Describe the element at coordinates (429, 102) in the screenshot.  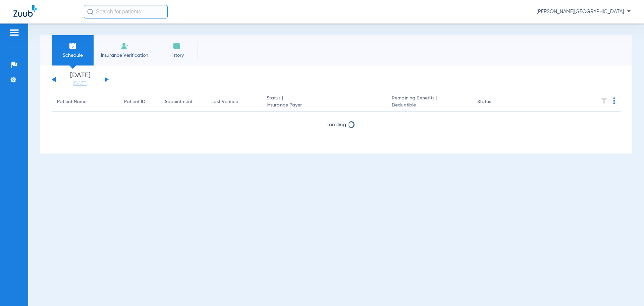
I see `th: Remaining Benefits |` at that location.